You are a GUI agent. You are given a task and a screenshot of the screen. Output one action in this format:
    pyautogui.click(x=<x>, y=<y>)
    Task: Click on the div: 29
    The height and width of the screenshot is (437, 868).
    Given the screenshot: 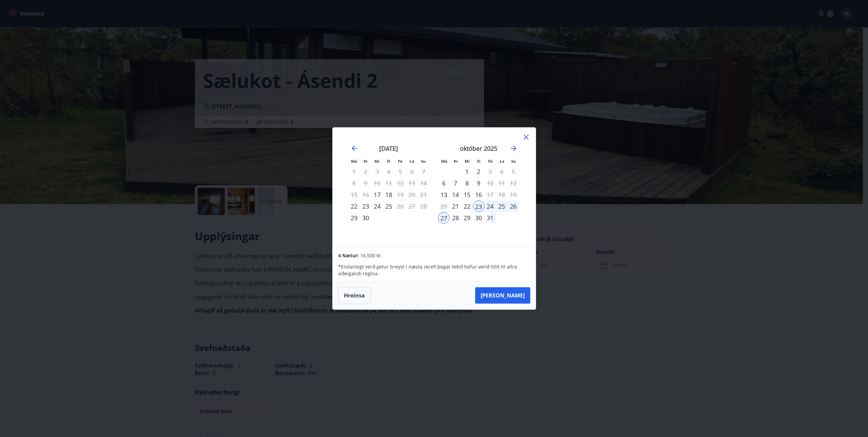 What is the action you would take?
    pyautogui.click(x=467, y=218)
    